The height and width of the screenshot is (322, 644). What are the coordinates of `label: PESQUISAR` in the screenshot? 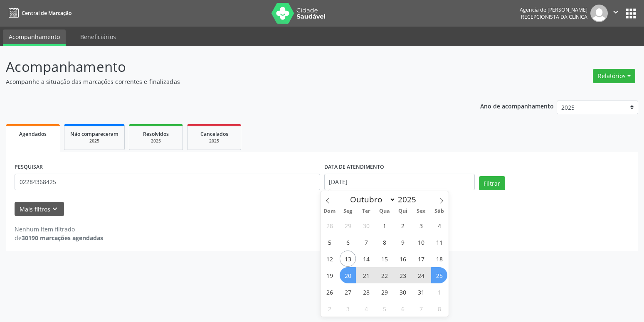 It's located at (29, 167).